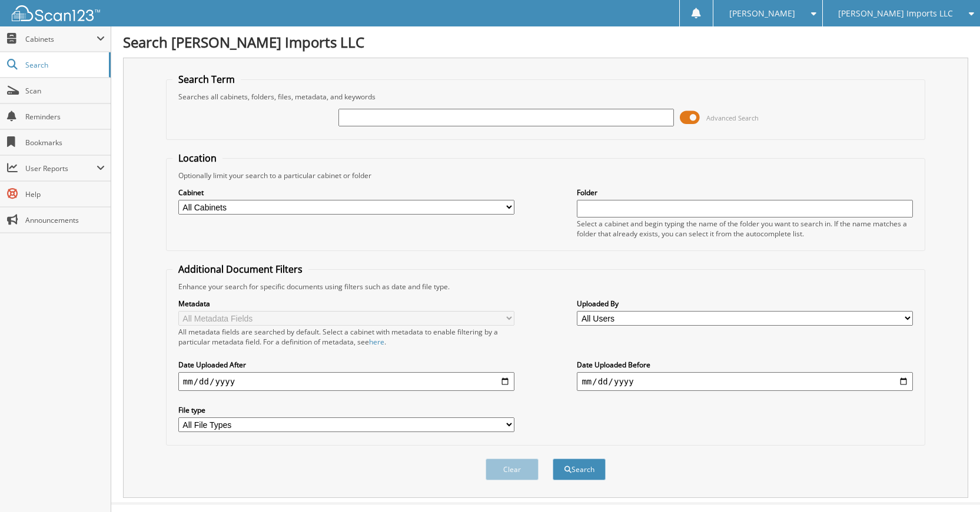  Describe the element at coordinates (546, 96) in the screenshot. I see `div: Searches all cabinets, folders, files, metadata, and keywords` at that location.